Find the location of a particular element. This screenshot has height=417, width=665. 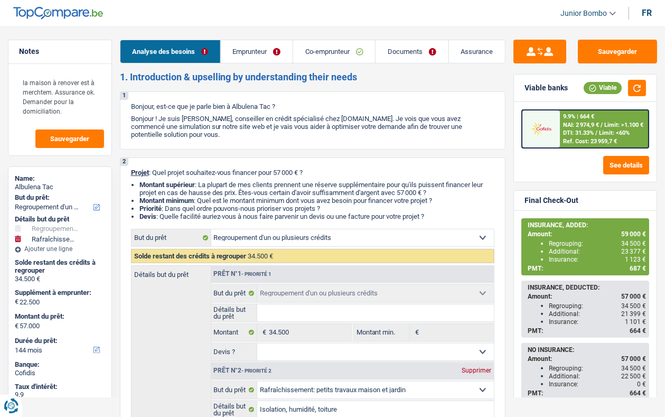

img: Cofidis is located at coordinates (541, 129).